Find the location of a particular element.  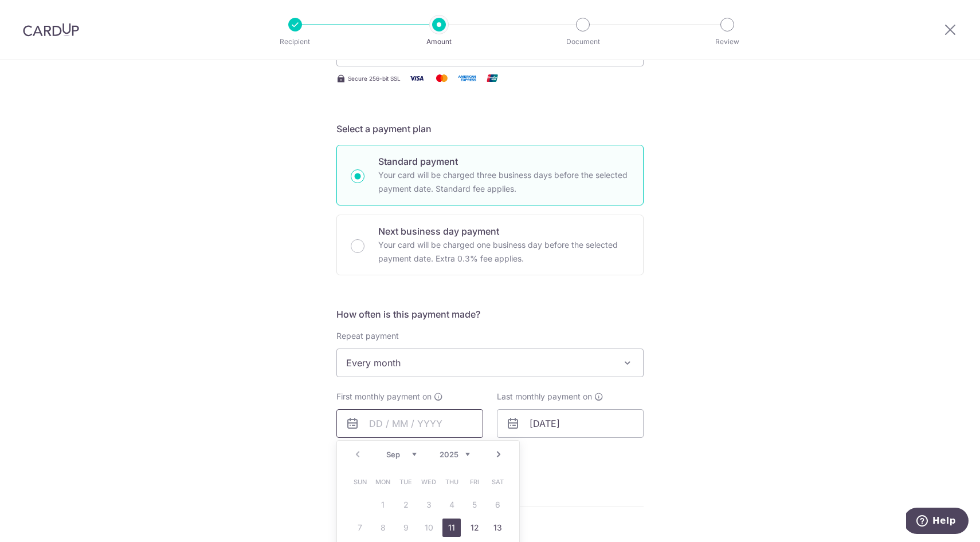

a: 11 is located at coordinates (451, 528).